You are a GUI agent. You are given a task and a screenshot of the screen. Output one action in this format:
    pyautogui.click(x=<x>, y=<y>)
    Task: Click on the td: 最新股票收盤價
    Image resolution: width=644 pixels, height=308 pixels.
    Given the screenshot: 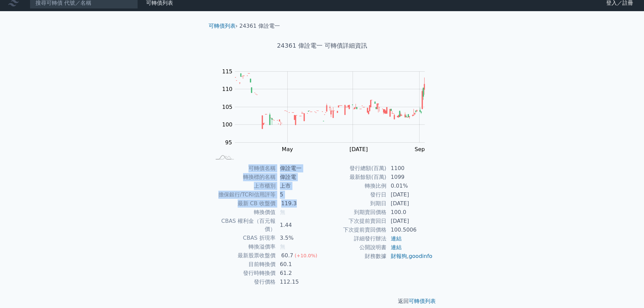 What is the action you would take?
    pyautogui.click(x=244, y=256)
    